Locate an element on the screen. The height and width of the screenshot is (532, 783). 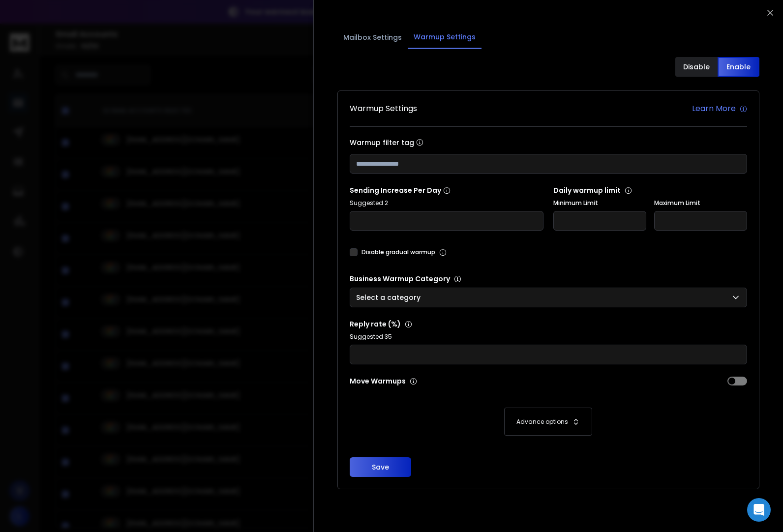
p: Suggested 2 is located at coordinates (446, 203).